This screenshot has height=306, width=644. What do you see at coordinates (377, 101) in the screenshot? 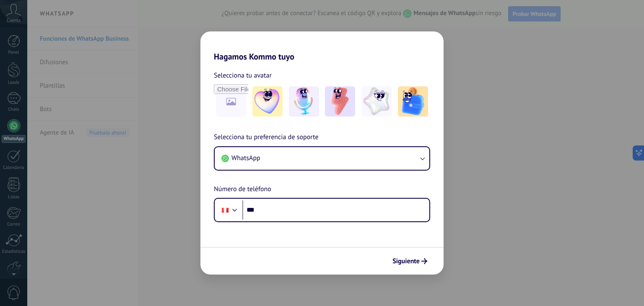
I see `img: -4.jpeg` at bounding box center [377, 101].